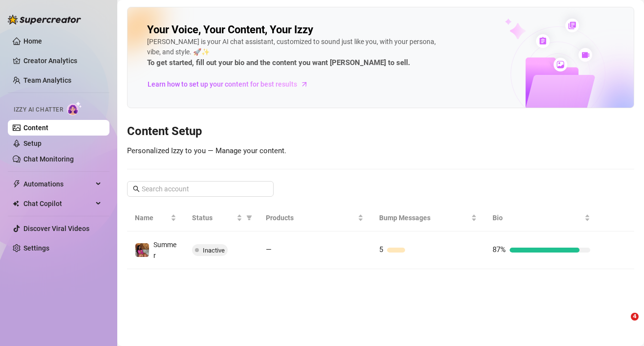 The height and width of the screenshot is (346, 644). What do you see at coordinates (381, 131) in the screenshot?
I see `h3: Content Setup` at bounding box center [381, 131].